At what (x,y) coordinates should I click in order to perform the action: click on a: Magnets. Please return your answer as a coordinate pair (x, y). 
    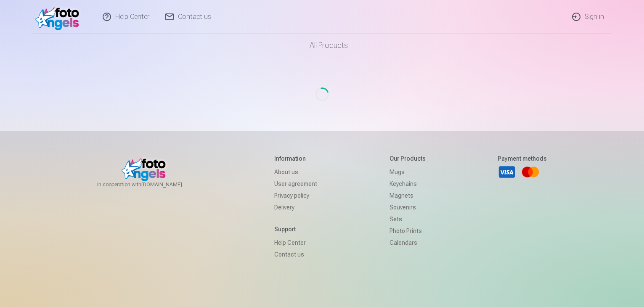
    Looking at the image, I should click on (407, 195).